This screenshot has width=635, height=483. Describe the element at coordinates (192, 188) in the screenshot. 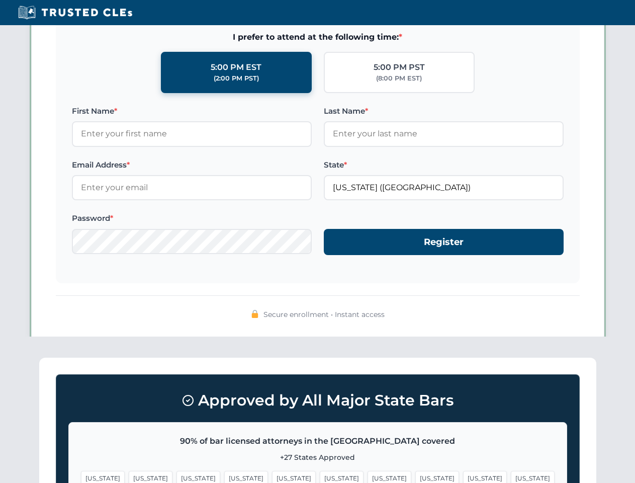

I see `input: Enter your email` at that location.